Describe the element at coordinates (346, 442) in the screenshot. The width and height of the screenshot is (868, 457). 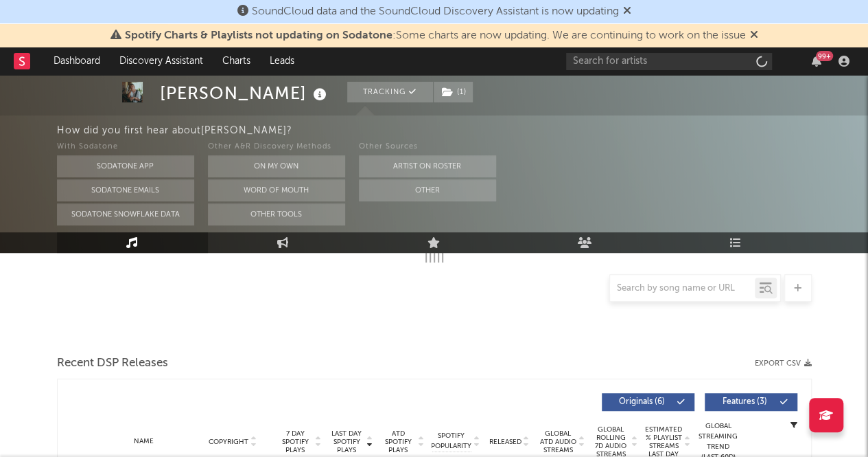
I see `span: Last Day Spotify Plays` at that location.